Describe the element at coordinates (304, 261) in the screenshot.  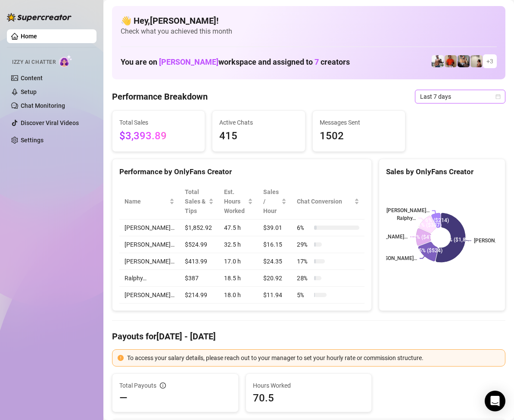
I see `span: 17 %` at that location.